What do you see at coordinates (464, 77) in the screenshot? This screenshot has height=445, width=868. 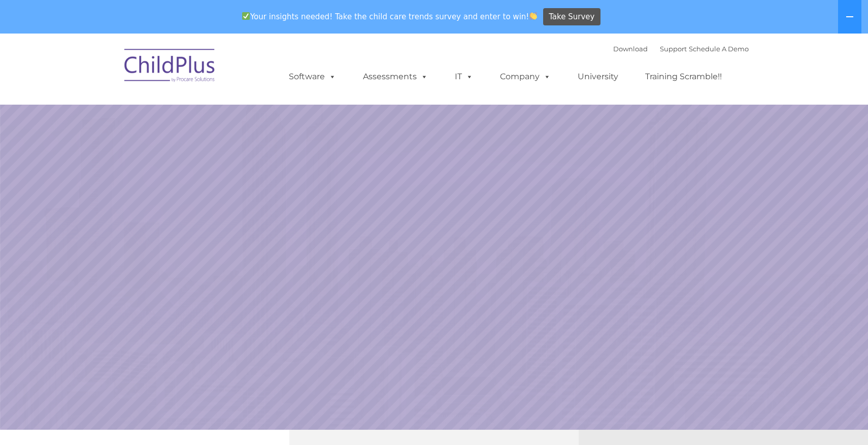 I see `a: IT` at bounding box center [464, 77].